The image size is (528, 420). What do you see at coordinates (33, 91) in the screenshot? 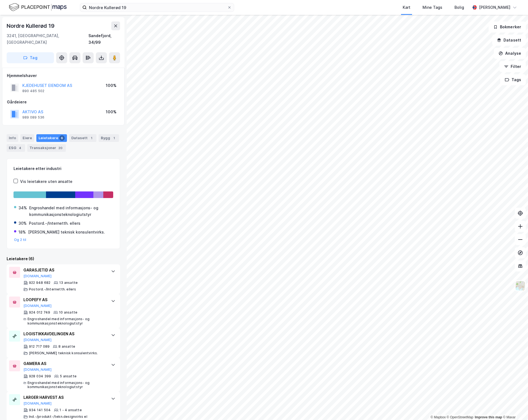
I see `div: 890 485 502` at bounding box center [33, 91].